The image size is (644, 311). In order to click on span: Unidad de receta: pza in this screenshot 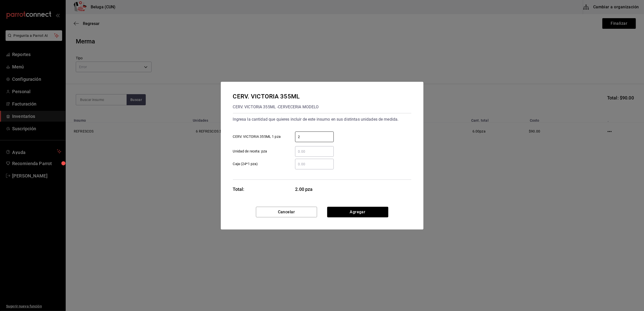, I will do `click(250, 151)`.